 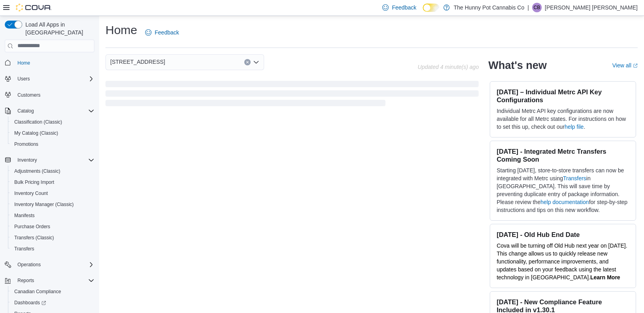 I want to click on span: CB, so click(x=537, y=7).